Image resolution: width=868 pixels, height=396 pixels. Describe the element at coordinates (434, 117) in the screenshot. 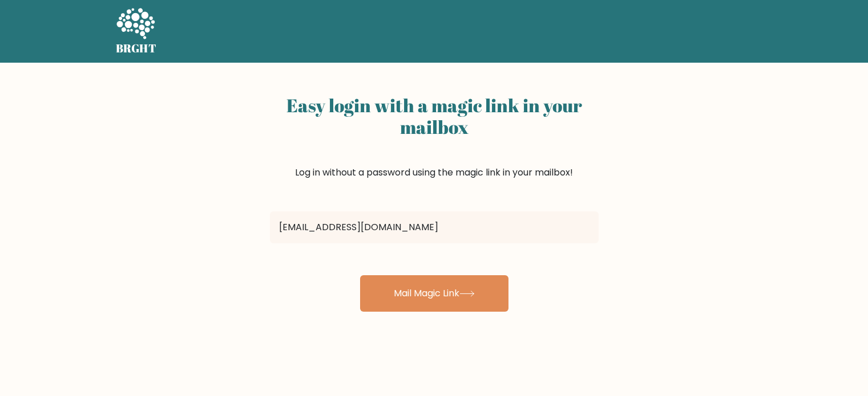

I see `h2: Easy login with a magic link in your mailbox` at that location.